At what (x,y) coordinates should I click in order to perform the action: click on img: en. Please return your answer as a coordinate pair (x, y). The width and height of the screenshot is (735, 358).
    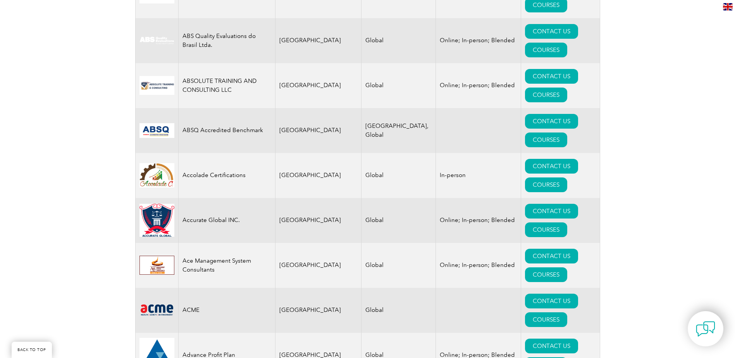
    Looking at the image, I should click on (728, 7).